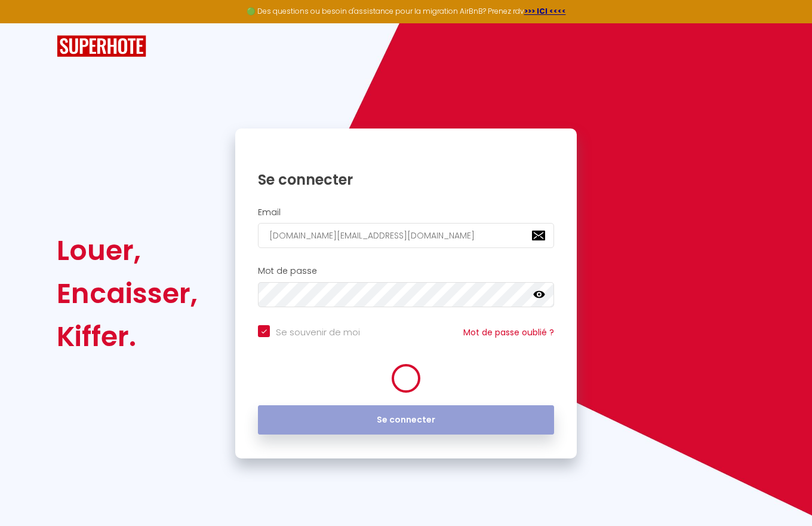 The height and width of the screenshot is (526, 812). What do you see at coordinates (127, 293) in the screenshot?
I see `div: Encaisser,` at bounding box center [127, 293].